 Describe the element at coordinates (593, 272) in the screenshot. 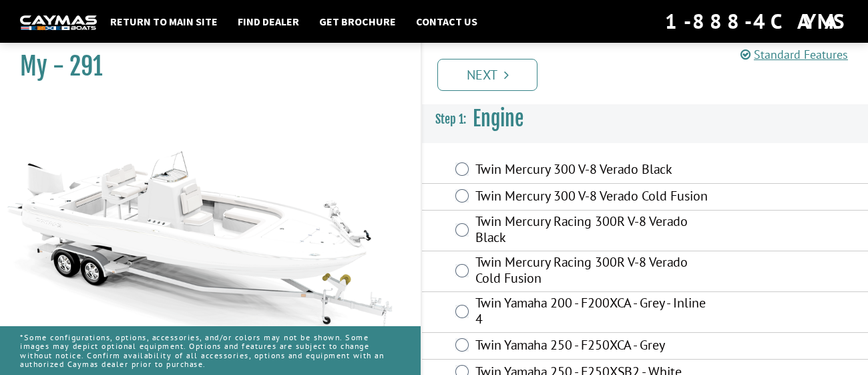

I see `label: Twin Mercury Racing 300R V-8 Verado Cold Fusion` at that location.